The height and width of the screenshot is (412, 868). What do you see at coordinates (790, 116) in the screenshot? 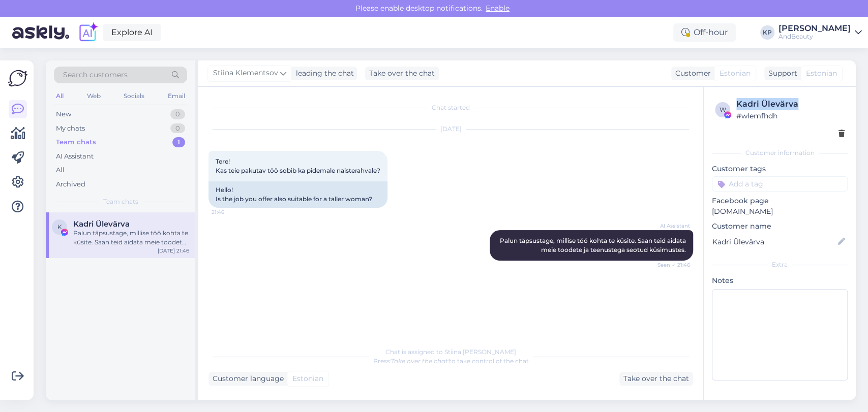
I see `div: # wlemfhdh` at bounding box center [790, 116].